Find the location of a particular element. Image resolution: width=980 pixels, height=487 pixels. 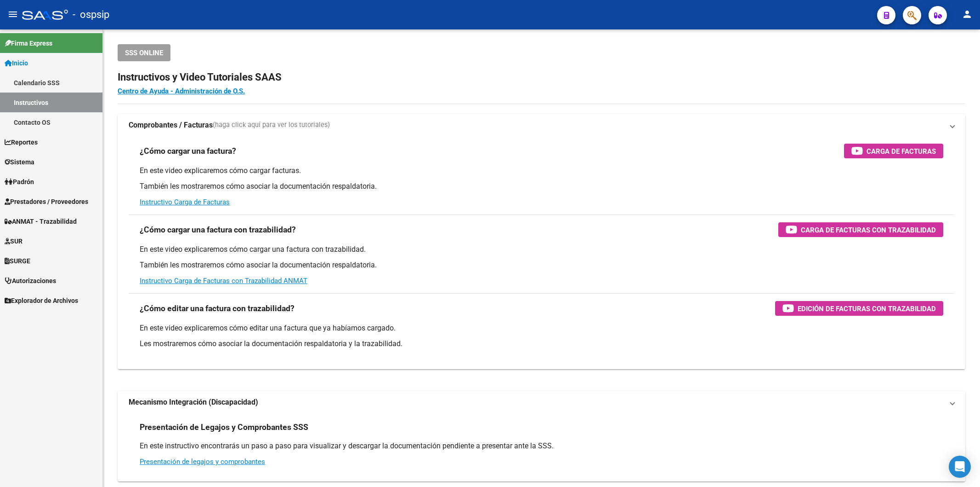

p: En este video explicaremos cómo cargar facturas. is located at coordinates (541, 171).